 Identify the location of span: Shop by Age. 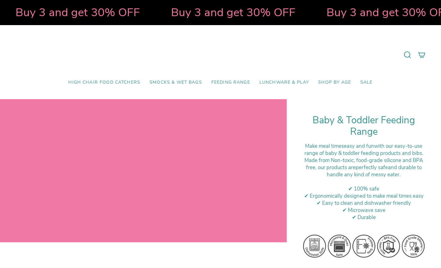
(334, 82).